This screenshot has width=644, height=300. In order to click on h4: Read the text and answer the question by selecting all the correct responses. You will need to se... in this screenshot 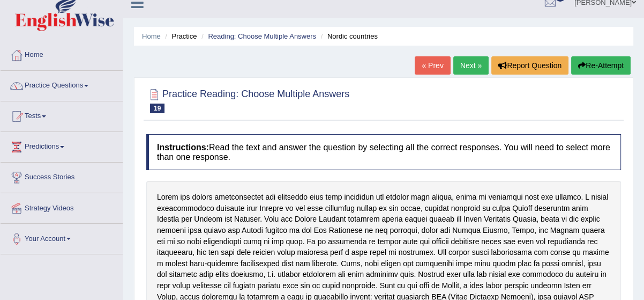, I will do `click(384, 152)`.